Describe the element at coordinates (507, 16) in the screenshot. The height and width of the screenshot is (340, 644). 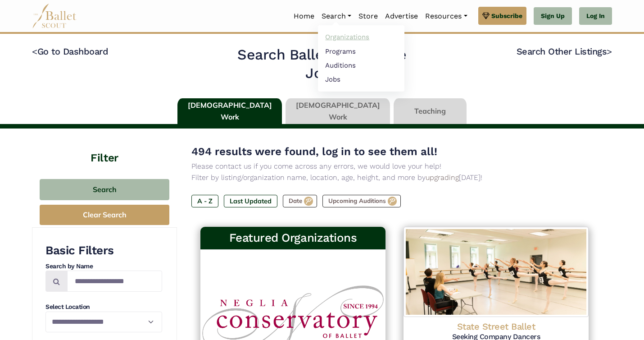
I see `span: Subscribe` at that location.